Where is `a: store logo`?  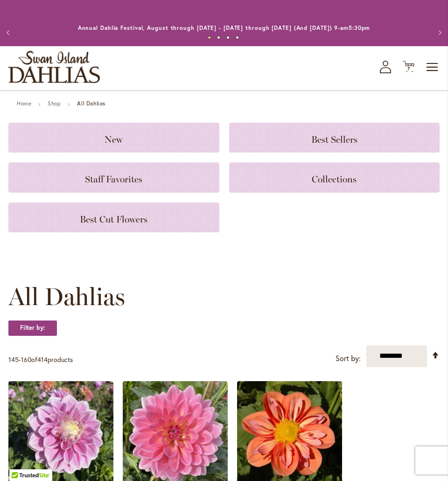
a: store logo is located at coordinates (54, 67).